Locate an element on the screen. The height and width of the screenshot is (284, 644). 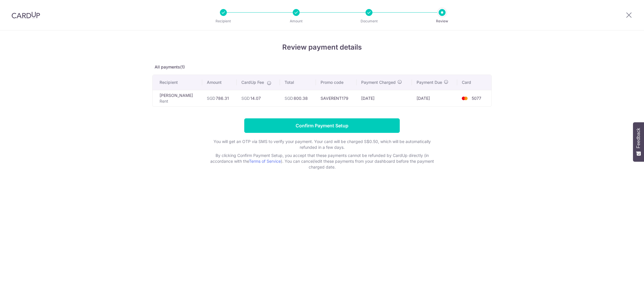
th: Card is located at coordinates (474, 82).